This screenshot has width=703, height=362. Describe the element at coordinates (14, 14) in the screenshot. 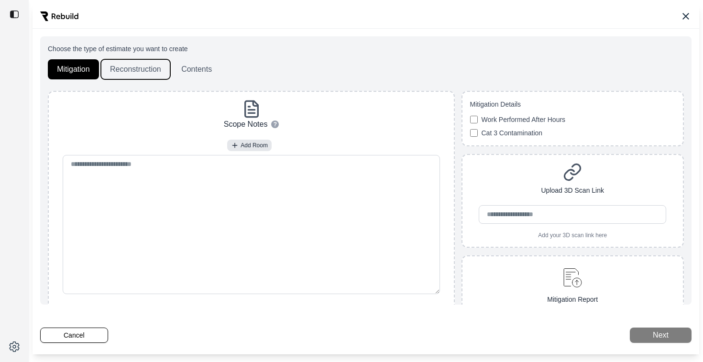

I see `img: toggle sidebar` at that location.